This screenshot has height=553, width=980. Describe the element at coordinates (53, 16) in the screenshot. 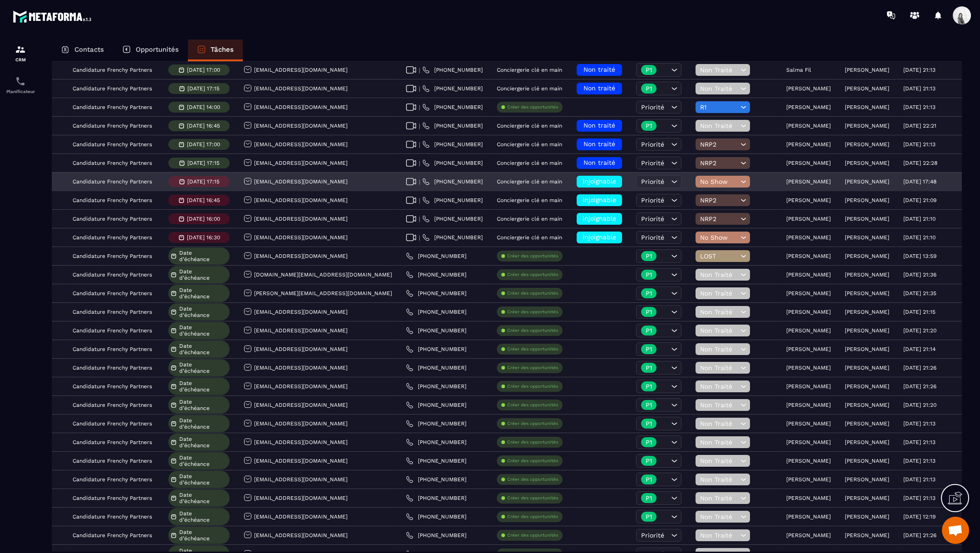

I see `img: logo` at that location.